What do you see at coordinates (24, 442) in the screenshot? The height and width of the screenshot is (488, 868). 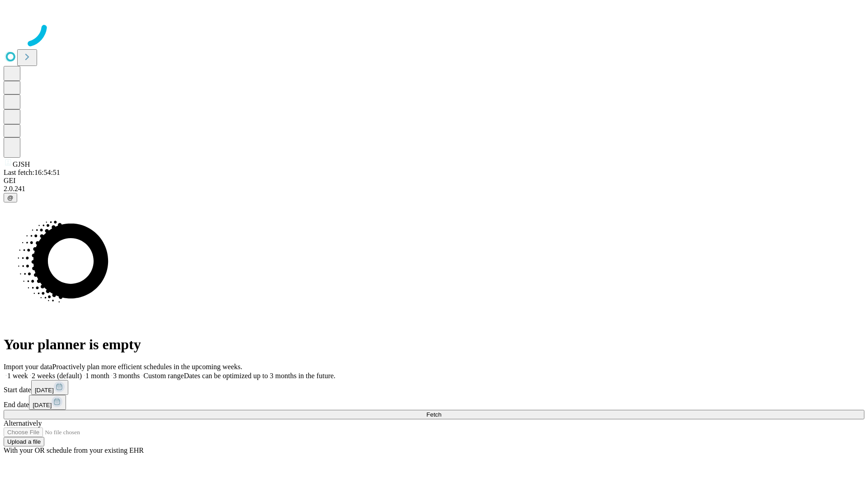 I see `button: Upload a file` at bounding box center [24, 442].